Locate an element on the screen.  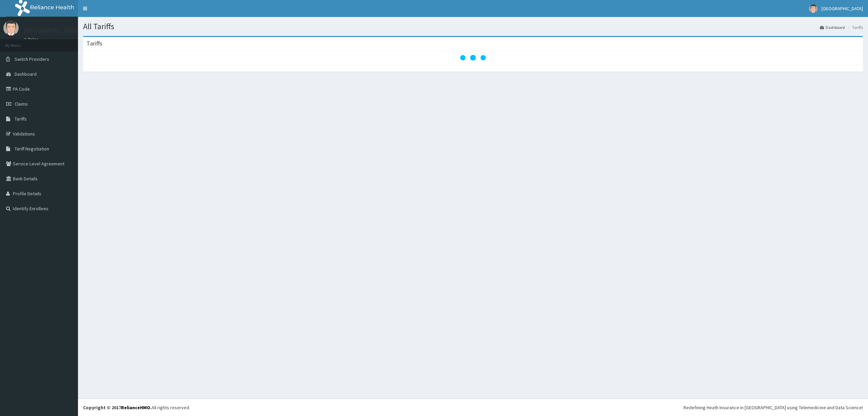
h3: Tariffs is located at coordinates (94, 43).